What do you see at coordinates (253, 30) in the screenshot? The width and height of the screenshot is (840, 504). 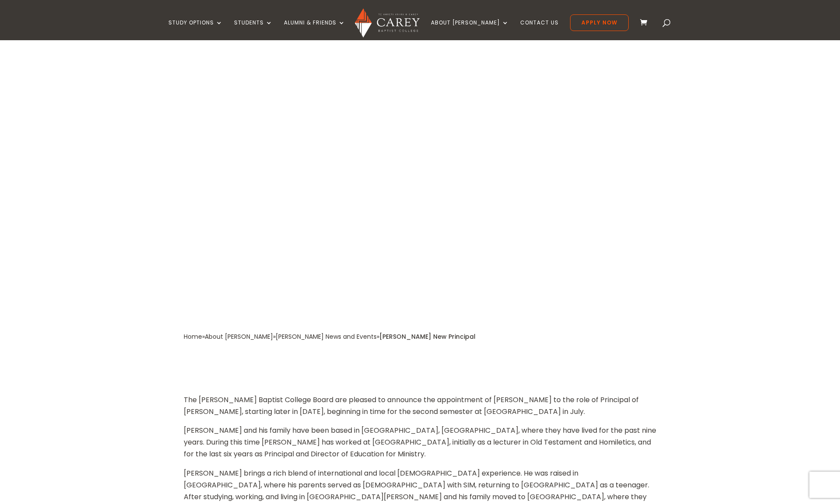 I see `a: Students` at bounding box center [253, 30].